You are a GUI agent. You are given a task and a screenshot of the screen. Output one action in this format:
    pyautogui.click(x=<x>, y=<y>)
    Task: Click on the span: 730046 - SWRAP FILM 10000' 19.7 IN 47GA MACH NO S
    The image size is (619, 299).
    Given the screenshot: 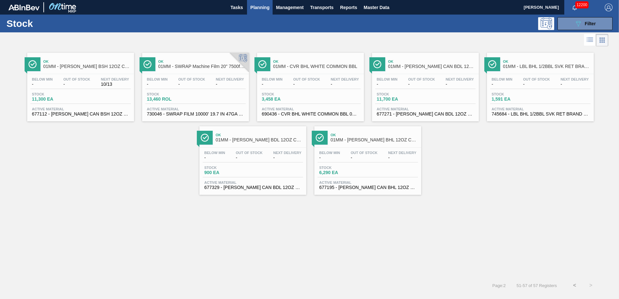 What is the action you would take?
    pyautogui.click(x=195, y=114)
    